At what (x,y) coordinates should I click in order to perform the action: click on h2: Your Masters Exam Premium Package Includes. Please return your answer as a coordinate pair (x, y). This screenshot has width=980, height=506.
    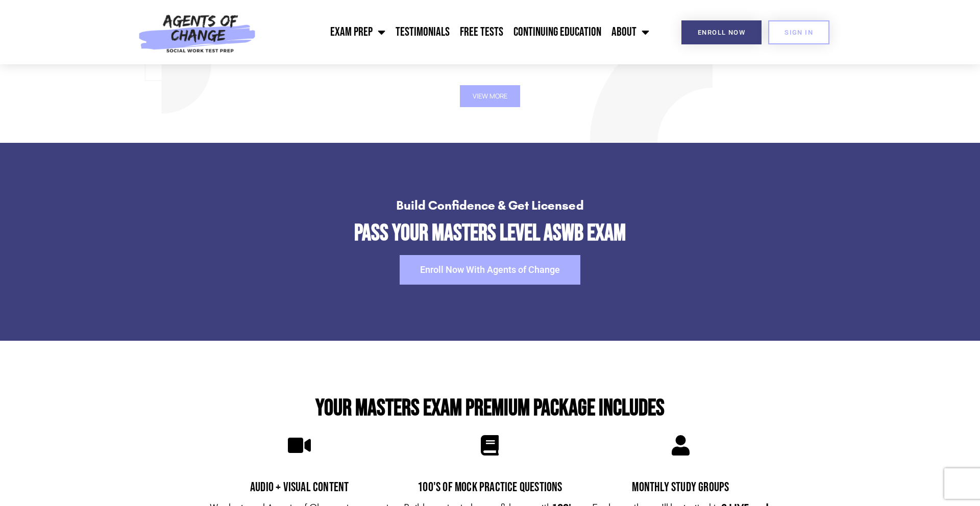
    Looking at the image, I should click on (490, 408).